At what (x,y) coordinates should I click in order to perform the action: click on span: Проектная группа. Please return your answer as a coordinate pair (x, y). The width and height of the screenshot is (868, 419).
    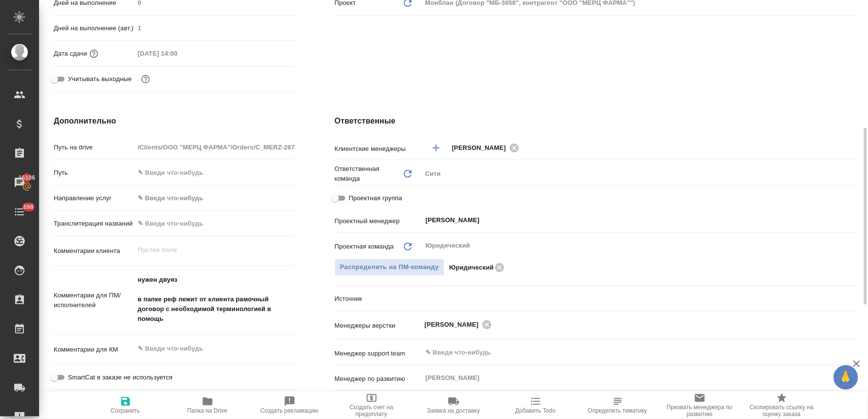
    Looking at the image, I should click on (375, 199).